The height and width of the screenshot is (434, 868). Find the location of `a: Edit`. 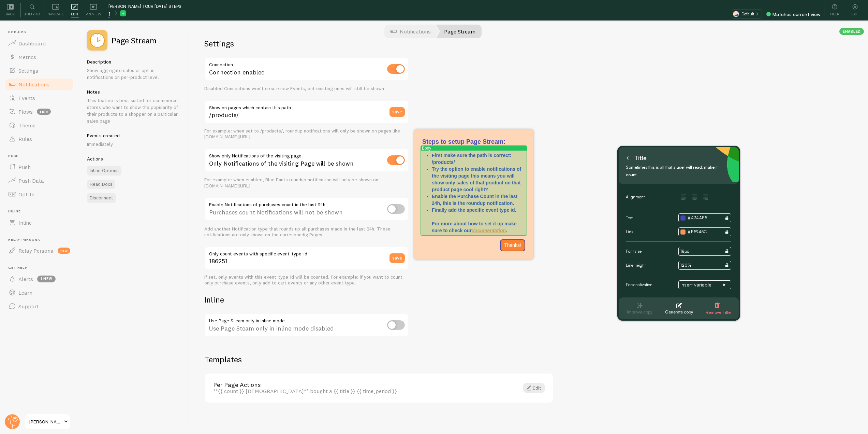

a: Edit is located at coordinates (534, 388).